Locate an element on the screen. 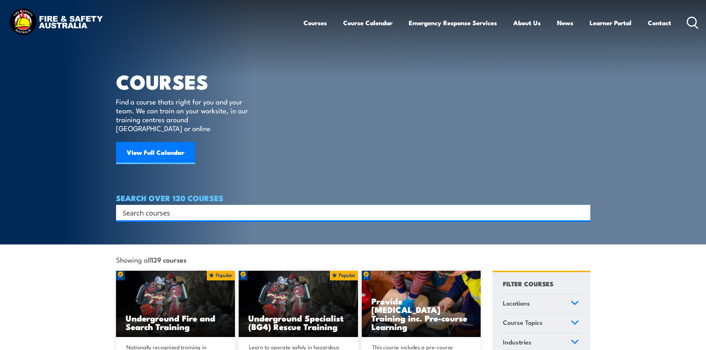 The height and width of the screenshot is (350, 706). span: Locations is located at coordinates (516, 303).